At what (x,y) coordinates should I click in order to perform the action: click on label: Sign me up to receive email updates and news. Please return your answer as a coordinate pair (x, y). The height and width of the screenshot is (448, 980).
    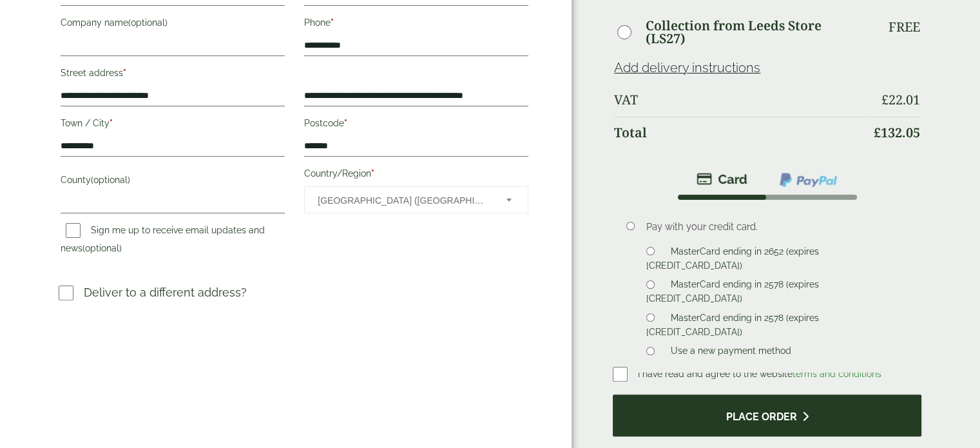
    Looking at the image, I should click on (162, 241).